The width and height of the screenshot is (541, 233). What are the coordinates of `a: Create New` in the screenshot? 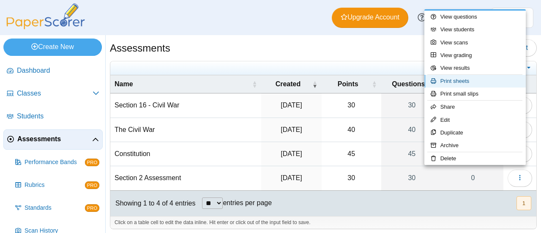 It's located at (52, 47).